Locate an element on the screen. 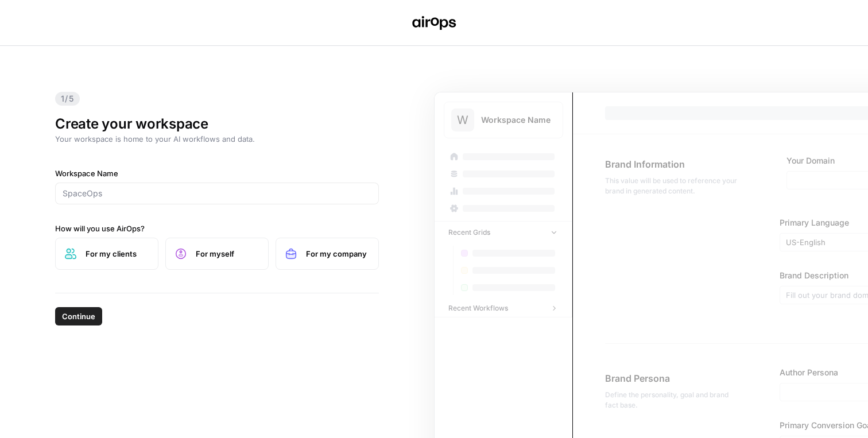 The image size is (868, 438). h1: Create your workspace is located at coordinates (217, 124).